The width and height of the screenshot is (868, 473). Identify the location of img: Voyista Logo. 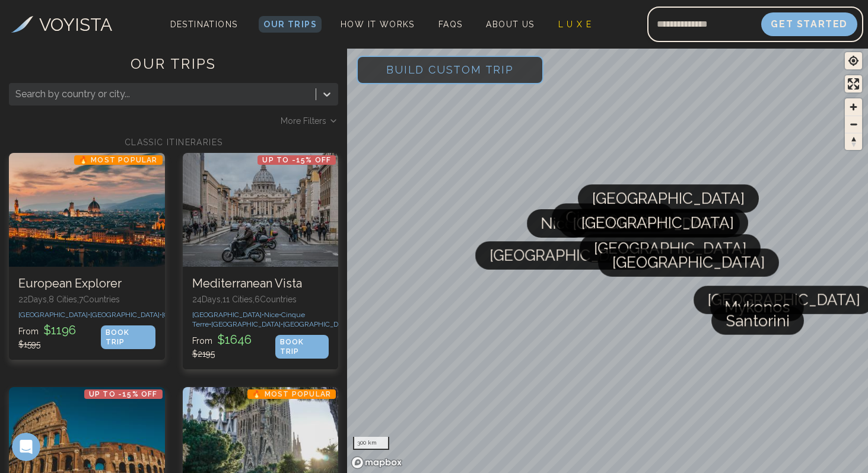
(22, 25).